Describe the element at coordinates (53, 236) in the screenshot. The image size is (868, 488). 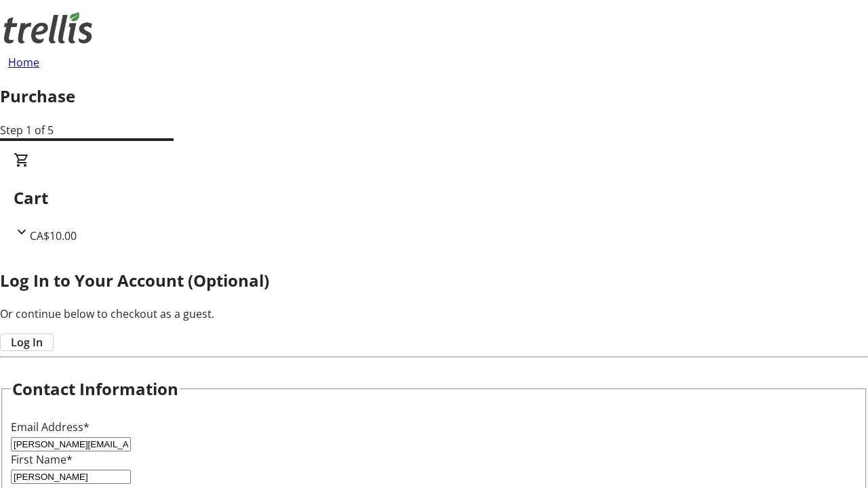
I see `span: CA$10.00` at that location.